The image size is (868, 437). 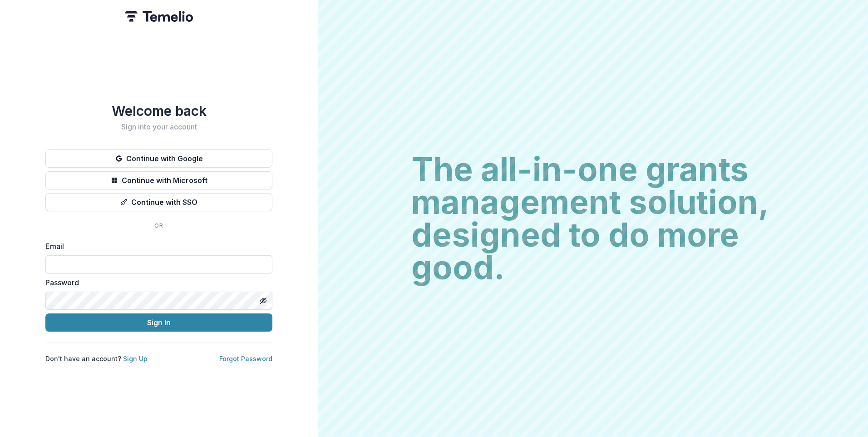 I want to click on img: Temelio, so click(x=159, y=16).